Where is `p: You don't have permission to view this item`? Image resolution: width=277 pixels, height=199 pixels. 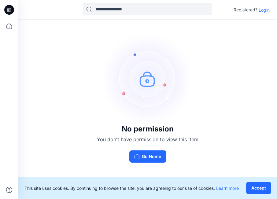
p: You don't have permission to view this item is located at coordinates (148, 140).